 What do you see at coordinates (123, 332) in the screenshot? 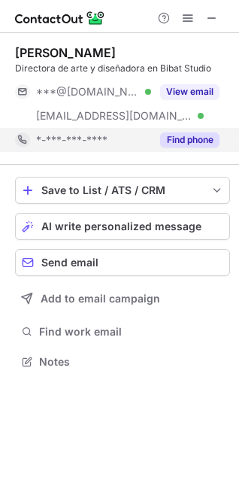
I see `button: Find work email` at bounding box center [123, 332].